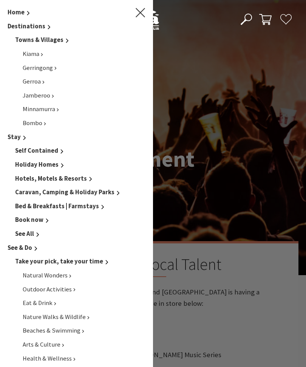 The width and height of the screenshot is (306, 367). What do you see at coordinates (49, 289) in the screenshot?
I see `a: Outdoor Activities` at bounding box center [49, 289].